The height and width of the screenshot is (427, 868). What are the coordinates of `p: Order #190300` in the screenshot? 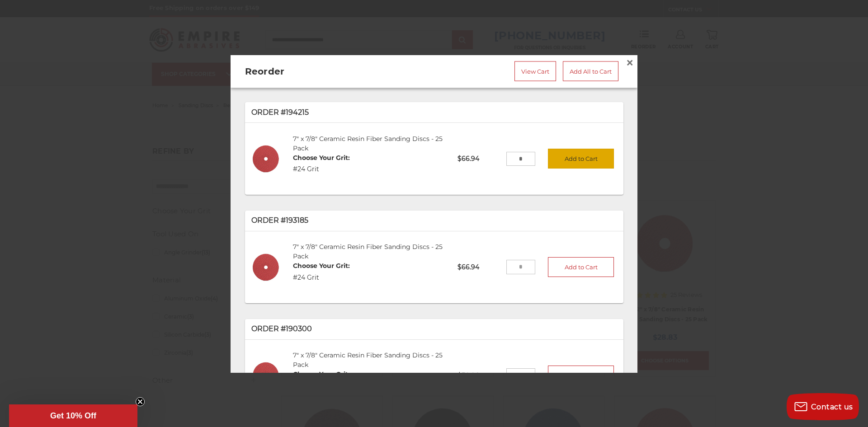 It's located at (434, 329).